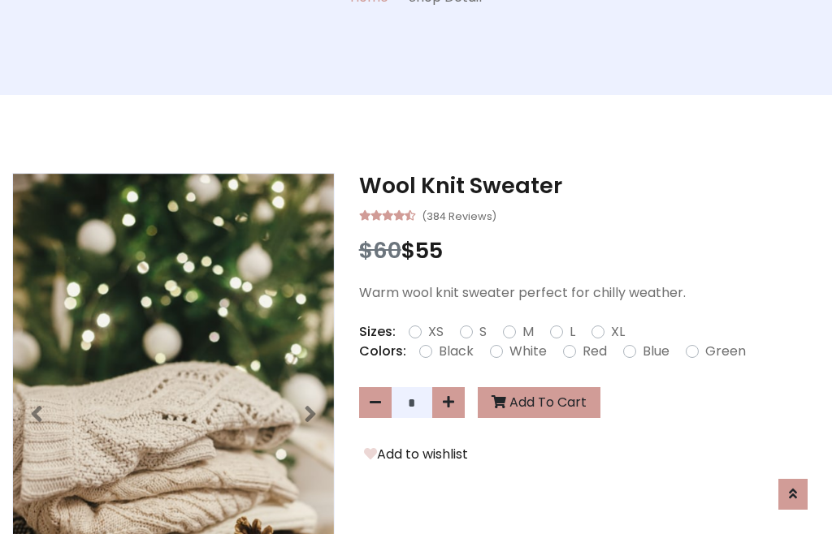  Describe the element at coordinates (383, 352) in the screenshot. I see `p: Colors:` at that location.